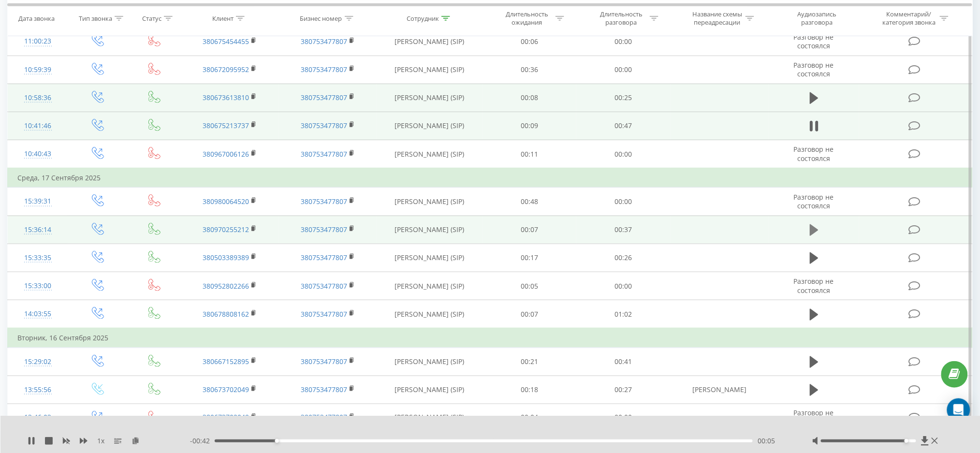 The height and width of the screenshot is (453, 980). What do you see at coordinates (38, 41) in the screenshot?
I see `div: 11:00:23` at bounding box center [38, 41].